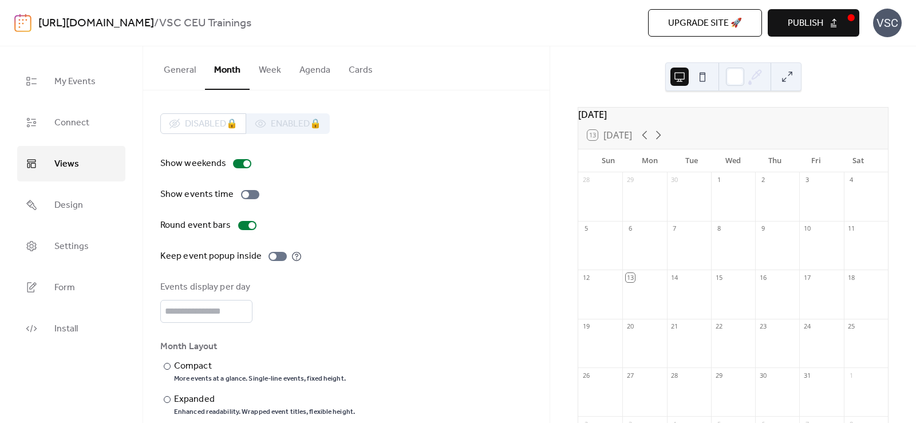 The width and height of the screenshot is (916, 423). What do you see at coordinates (69, 206) in the screenshot?
I see `span: Design` at bounding box center [69, 206].